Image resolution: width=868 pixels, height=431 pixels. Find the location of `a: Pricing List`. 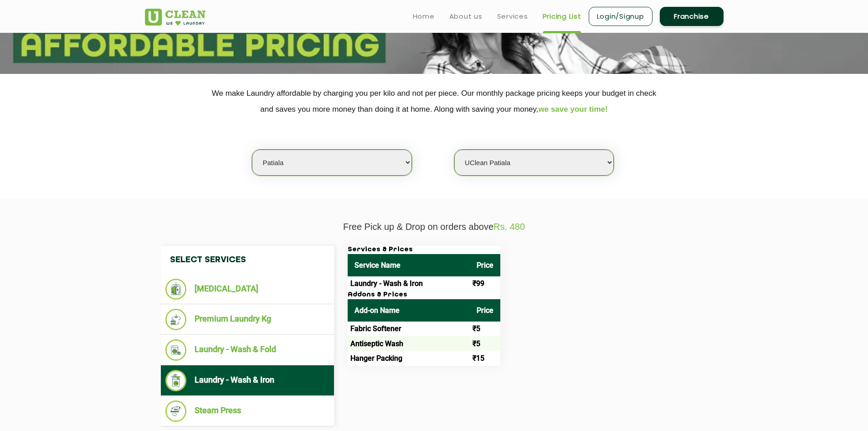

a: Pricing List is located at coordinates (562, 16).